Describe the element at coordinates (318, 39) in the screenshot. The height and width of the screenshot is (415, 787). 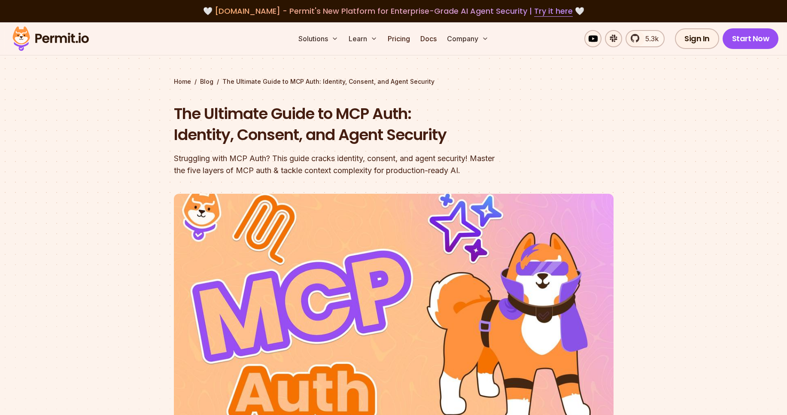
I see `button: Solutions` at that location.